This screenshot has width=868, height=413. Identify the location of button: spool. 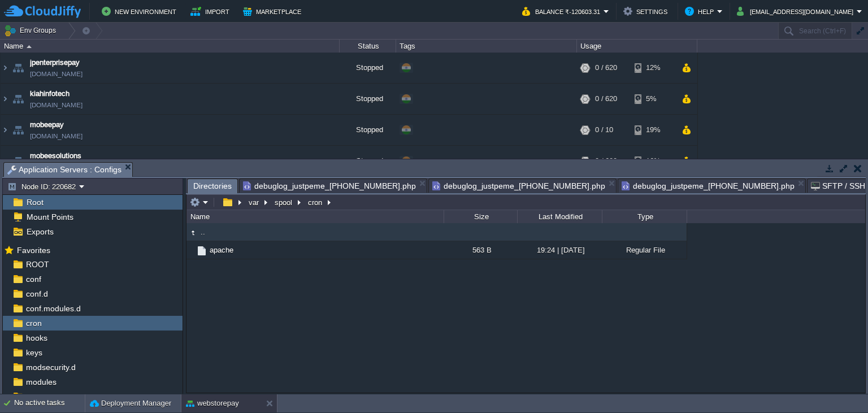
(284, 202).